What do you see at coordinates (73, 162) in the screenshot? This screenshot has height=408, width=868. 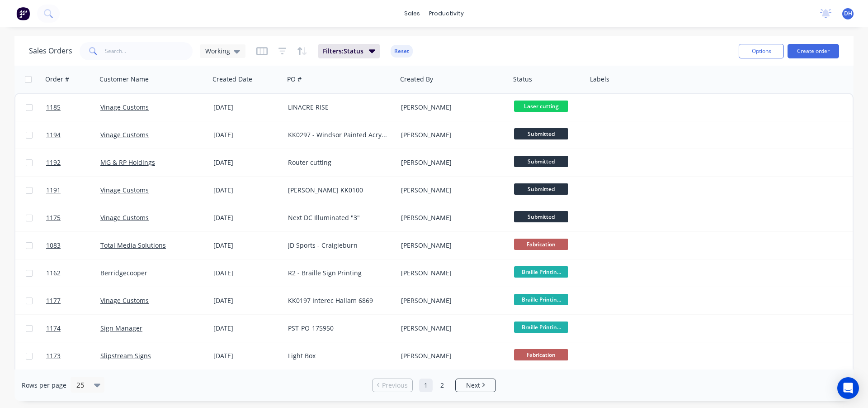 I see `a: 1192` at bounding box center [73, 162].